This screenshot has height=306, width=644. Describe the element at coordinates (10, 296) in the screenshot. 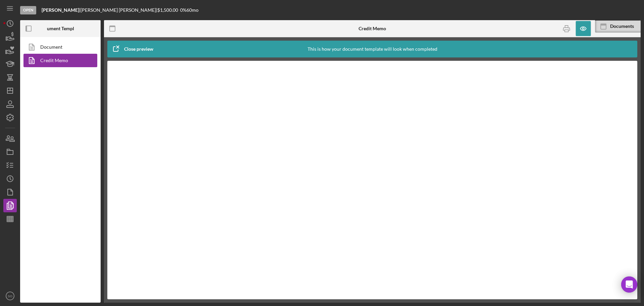

I see `button: SO` at that location.